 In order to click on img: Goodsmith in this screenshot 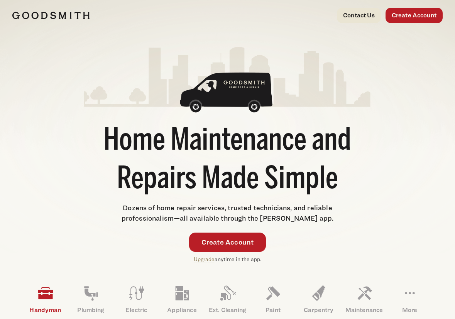, I will do `click(51, 15)`.